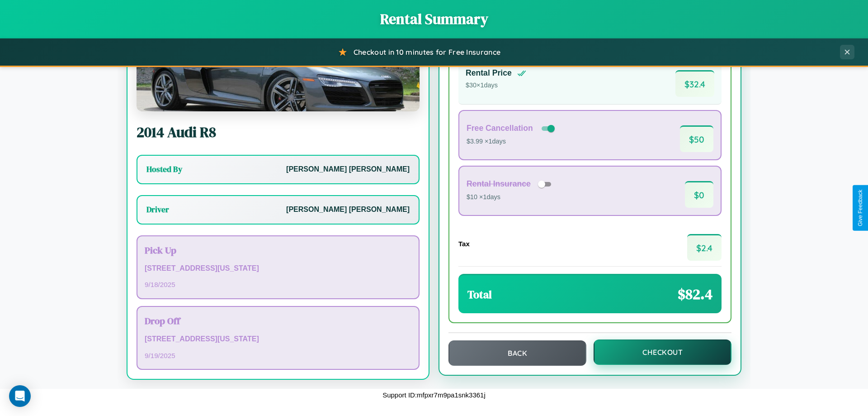 Image resolution: width=868 pixels, height=416 pixels. What do you see at coordinates (434, 395) in the screenshot?
I see `p: Support ID: mfpxr7m9pa1snk3361j` at bounding box center [434, 395].